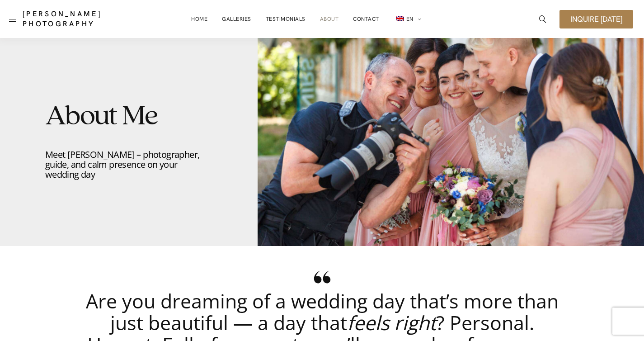 The width and height of the screenshot is (644, 341). What do you see at coordinates (391, 322) in the screenshot?
I see `em: feels right` at bounding box center [391, 322].